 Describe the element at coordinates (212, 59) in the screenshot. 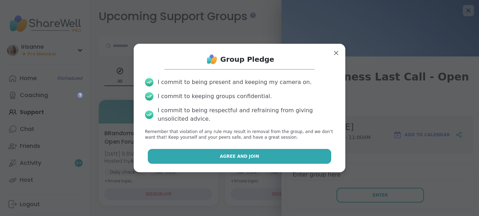

I see `img: ShareWell Logo` at that location.